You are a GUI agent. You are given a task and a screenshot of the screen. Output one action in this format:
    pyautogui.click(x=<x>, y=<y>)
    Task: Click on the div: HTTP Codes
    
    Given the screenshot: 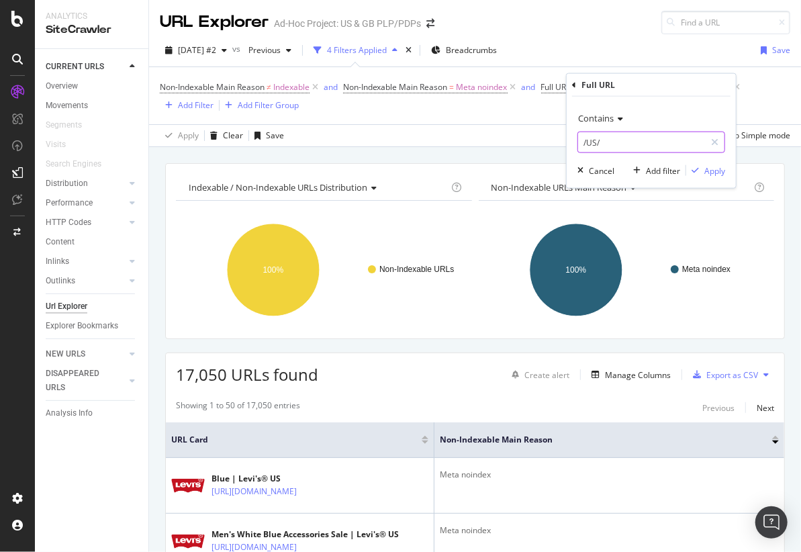 What is the action you would take?
    pyautogui.click(x=69, y=222)
    